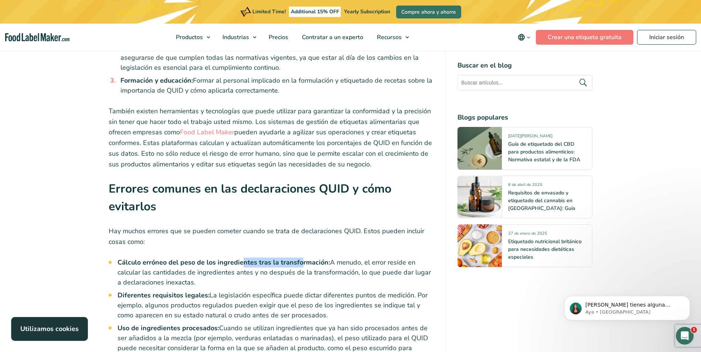 The width and height of the screenshot is (701, 352). What do you see at coordinates (332, 37) in the screenshot?
I see `span: Contratar a un experto` at bounding box center [332, 37].